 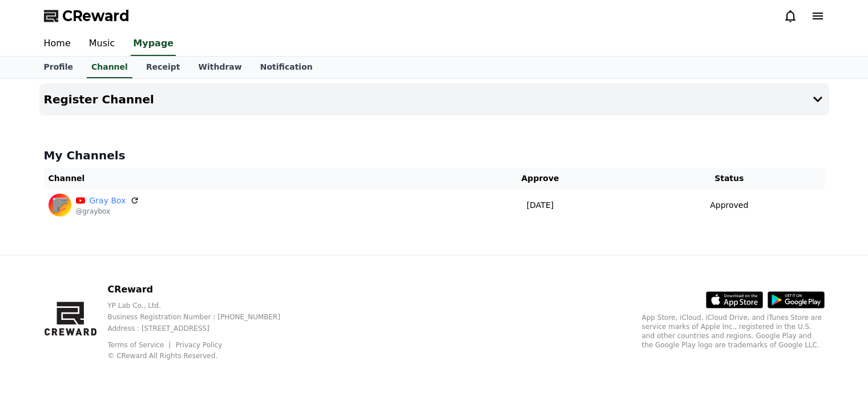 I want to click on a: Music, so click(x=102, y=44).